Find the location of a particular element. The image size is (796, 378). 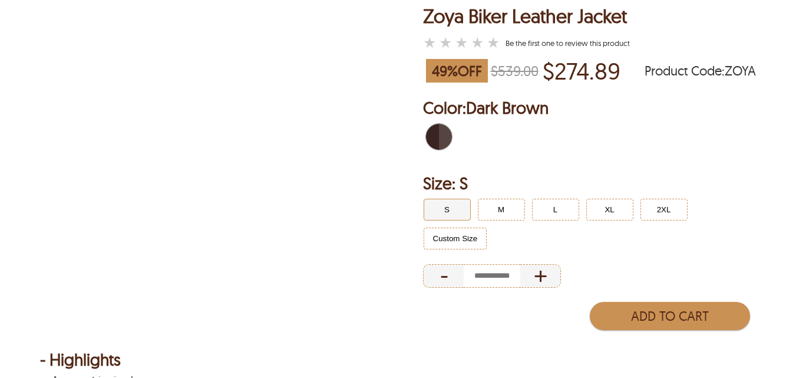

button: Add to Cart is located at coordinates (670, 316).